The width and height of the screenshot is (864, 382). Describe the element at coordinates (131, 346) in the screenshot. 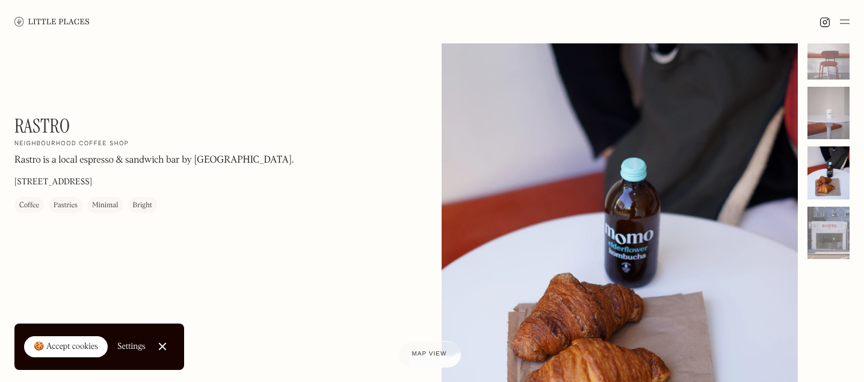

I see `div: Settings` at that location.